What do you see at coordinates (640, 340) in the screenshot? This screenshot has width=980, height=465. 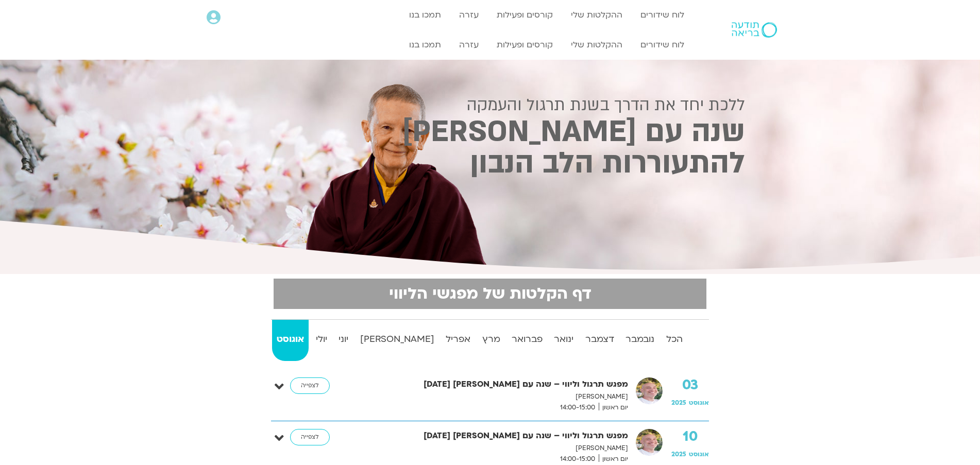 I see `a: נובמבר` at bounding box center [640, 340].